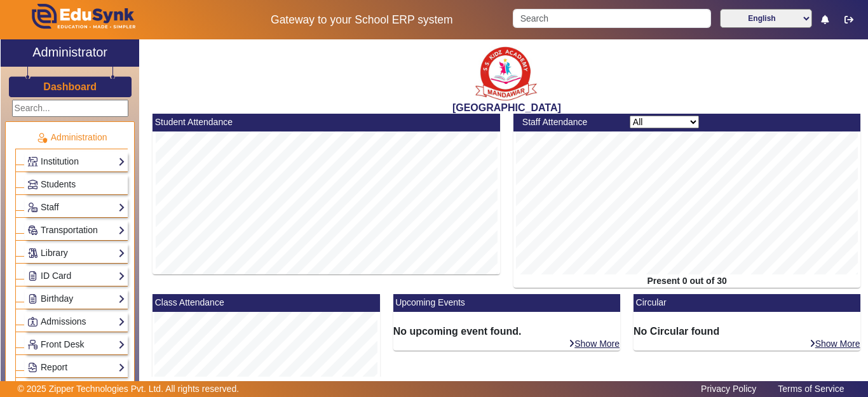 The height and width of the screenshot is (397, 868). What do you see at coordinates (506, 331) in the screenshot?
I see `h6: No upcoming event found.` at bounding box center [506, 331].